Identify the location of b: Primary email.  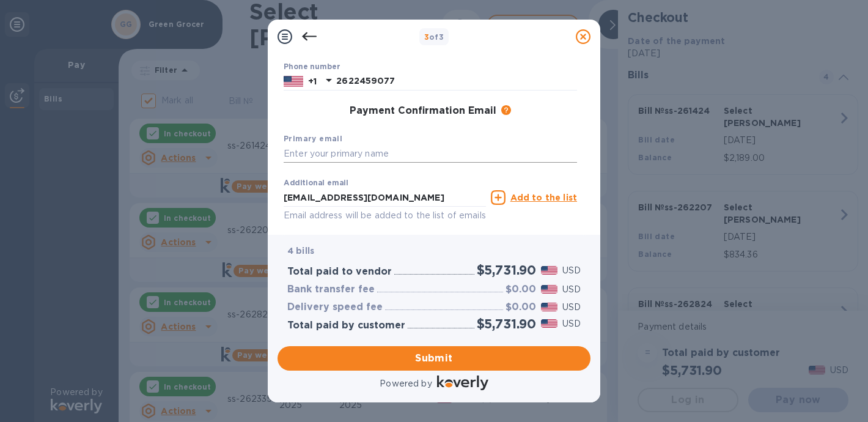
(313, 138).